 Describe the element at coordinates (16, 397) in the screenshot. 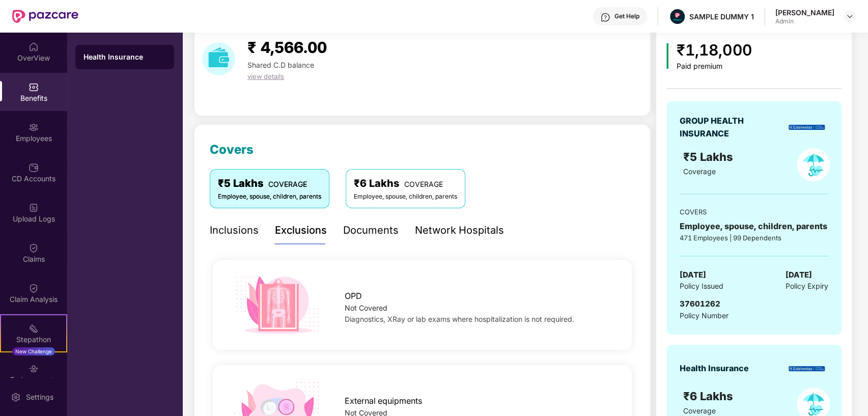

I see `img: svg+xml;base64,PHN2ZyBpZD0iU2V0dGluZy0yMHgyMCIgeG1sbnM9Imh0dHA6Ly93d3cudzMub3JnLzIwMDAvc3ZnIiB3aW...` at that location.